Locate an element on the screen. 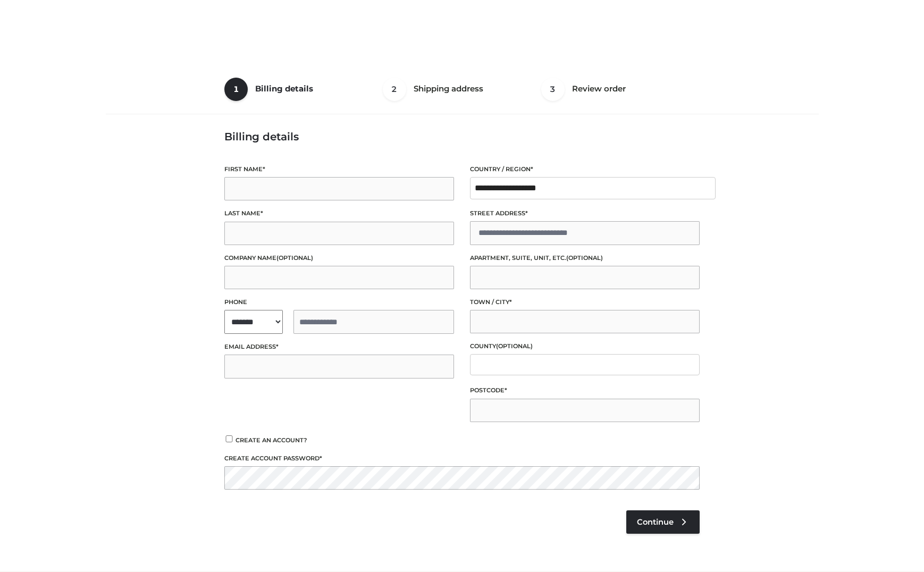 The image size is (924, 572). label: Phone is located at coordinates (339, 302).